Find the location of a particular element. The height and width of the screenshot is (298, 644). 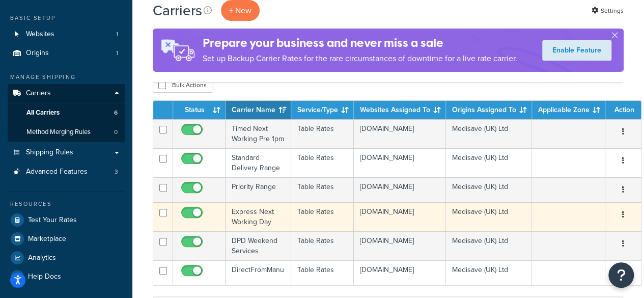

li: Marketplace is located at coordinates (66, 239).